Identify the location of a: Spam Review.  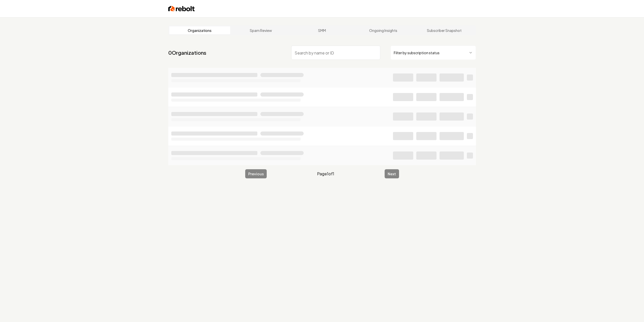
(261, 30).